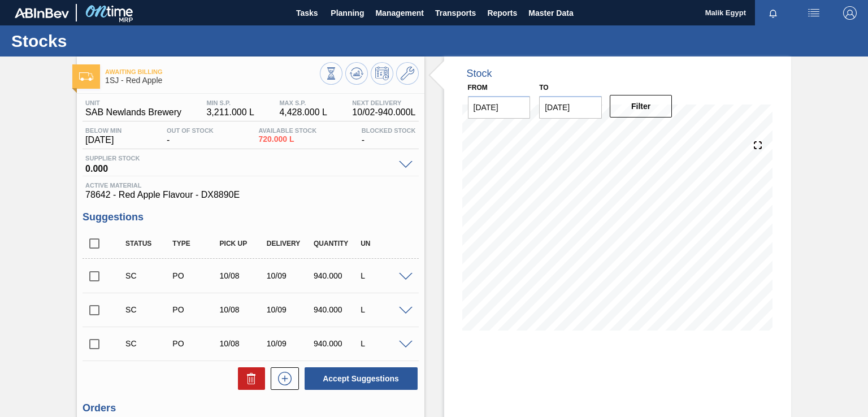 This screenshot has height=417, width=868. What do you see at coordinates (550, 13) in the screenshot?
I see `span: Master Data` at bounding box center [550, 13].